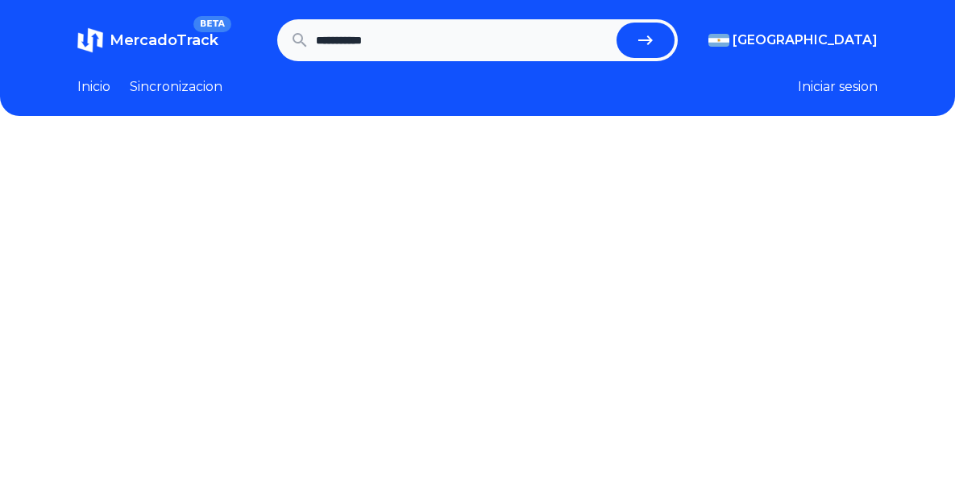 The image size is (955, 496). Describe the element at coordinates (164, 40) in the screenshot. I see `span: MercadoTrack` at that location.